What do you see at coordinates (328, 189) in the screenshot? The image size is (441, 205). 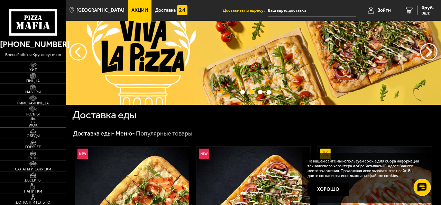 I see `button: Хорошо` at bounding box center [328, 189].